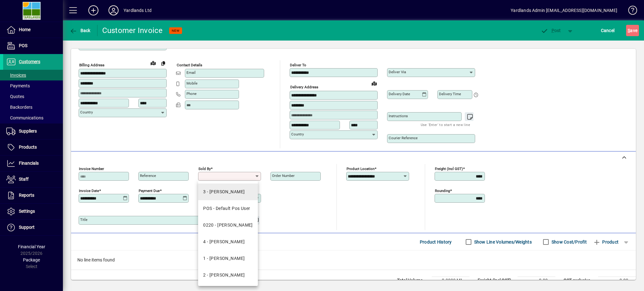 This screenshot has width=644, height=291. What do you see at coordinates (608, 31) in the screenshot?
I see `span: Cancel` at bounding box center [608, 31].